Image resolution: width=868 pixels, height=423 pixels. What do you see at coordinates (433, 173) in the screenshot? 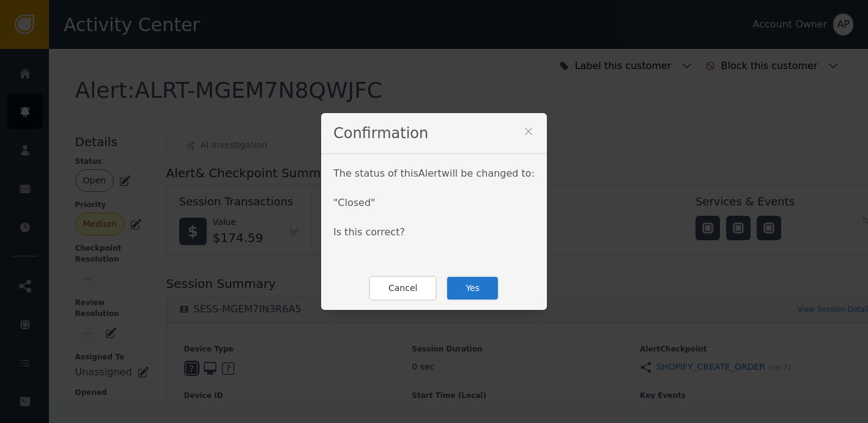
I see `span: The status of this Alert will be changed to:` at bounding box center [433, 173].